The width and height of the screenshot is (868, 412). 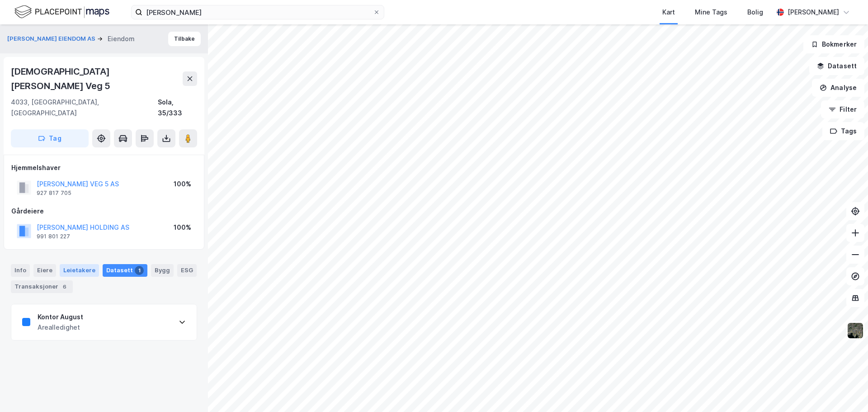 I want to click on div: Datasett, so click(x=125, y=270).